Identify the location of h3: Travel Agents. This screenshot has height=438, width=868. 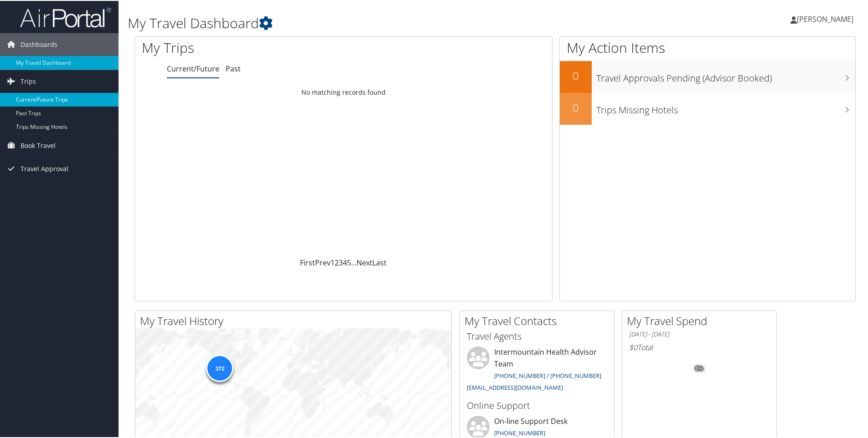
(538, 336).